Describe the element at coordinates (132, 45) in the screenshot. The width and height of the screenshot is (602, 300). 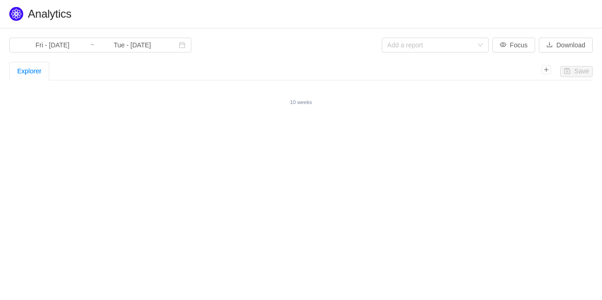
I see `input: End date` at that location.